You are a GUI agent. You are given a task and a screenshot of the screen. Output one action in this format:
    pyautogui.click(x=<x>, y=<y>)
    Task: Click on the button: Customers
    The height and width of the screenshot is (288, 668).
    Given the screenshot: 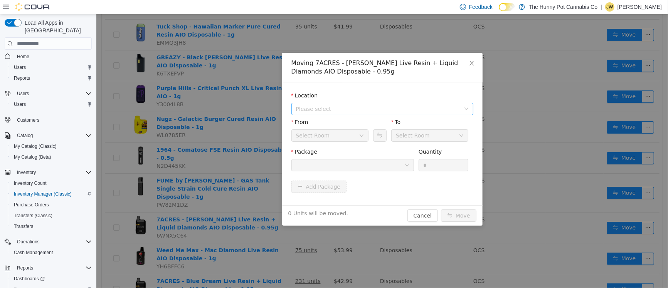 What is the action you would take?
    pyautogui.click(x=48, y=120)
    